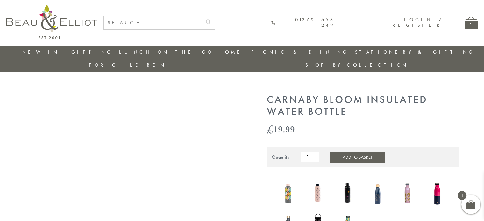 The height and width of the screenshot is (221, 484). What do you see at coordinates (415, 52) in the screenshot?
I see `a: Stationery & Gifting` at bounding box center [415, 52].